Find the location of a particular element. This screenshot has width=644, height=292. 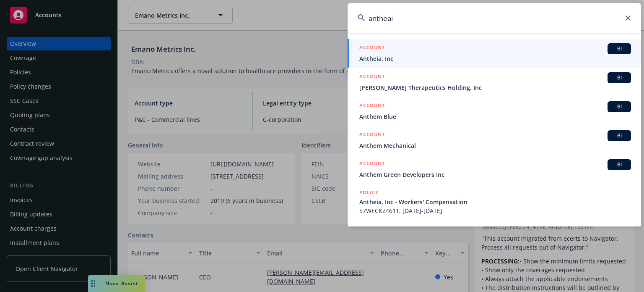

span: Anthem Blue is located at coordinates (495, 116).